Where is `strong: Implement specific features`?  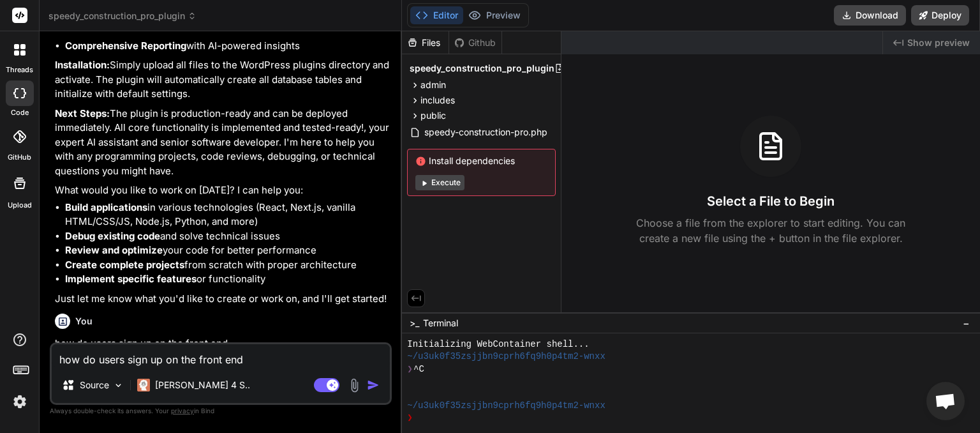
strong: Implement specific features is located at coordinates (131, 278).